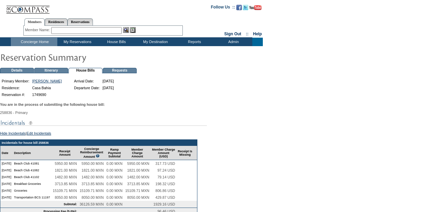 Image resolution: width=429 pixels, height=212 pixels. I want to click on a: Sign Out, so click(233, 34).